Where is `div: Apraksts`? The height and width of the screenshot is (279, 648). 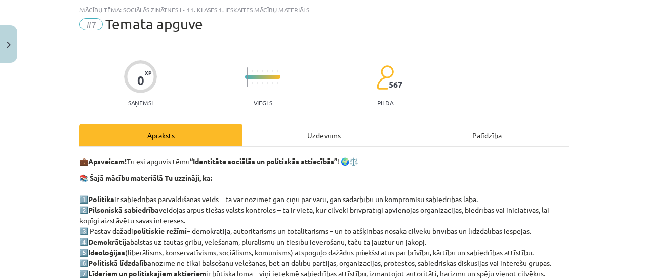 div: Apraksts is located at coordinates (161, 135).